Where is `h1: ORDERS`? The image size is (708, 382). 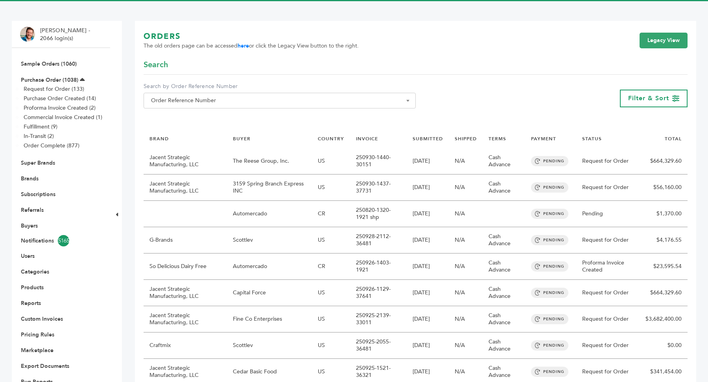 h1: ORDERS is located at coordinates (251, 37).